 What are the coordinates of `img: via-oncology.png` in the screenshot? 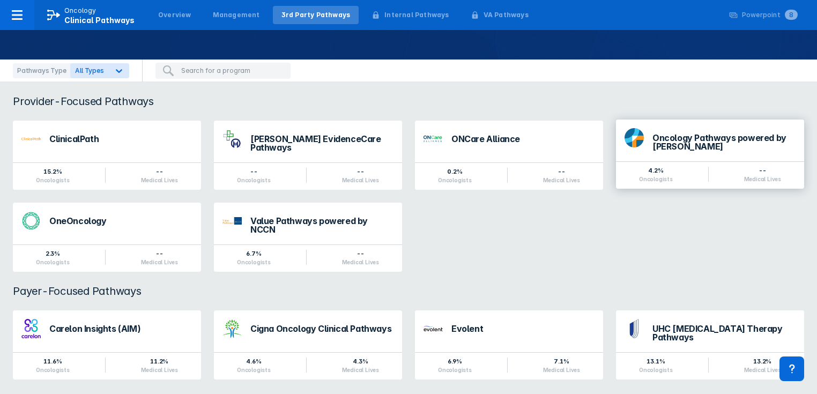 It's located at (31, 139).